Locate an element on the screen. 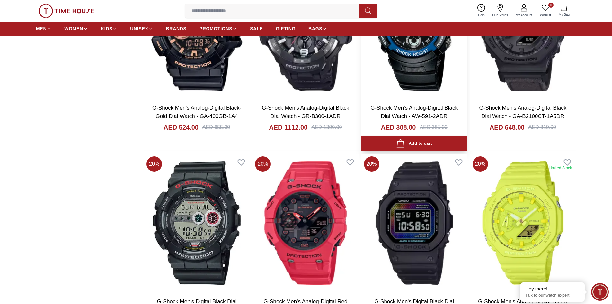  a: G-Shock Men's Analog-Digital Black Dial Watch - GA-B2100CT-1A5DR is located at coordinates (523, 112).